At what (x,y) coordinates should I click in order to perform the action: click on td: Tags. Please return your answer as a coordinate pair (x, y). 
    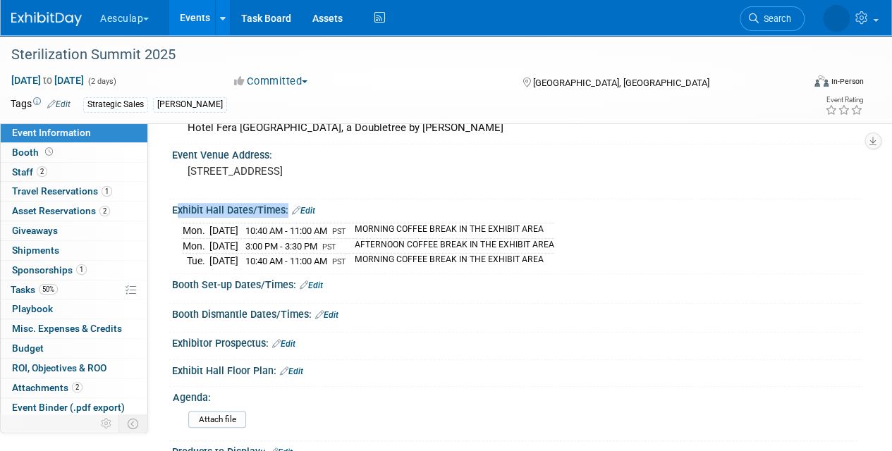
    Looking at the image, I should click on (40, 104).